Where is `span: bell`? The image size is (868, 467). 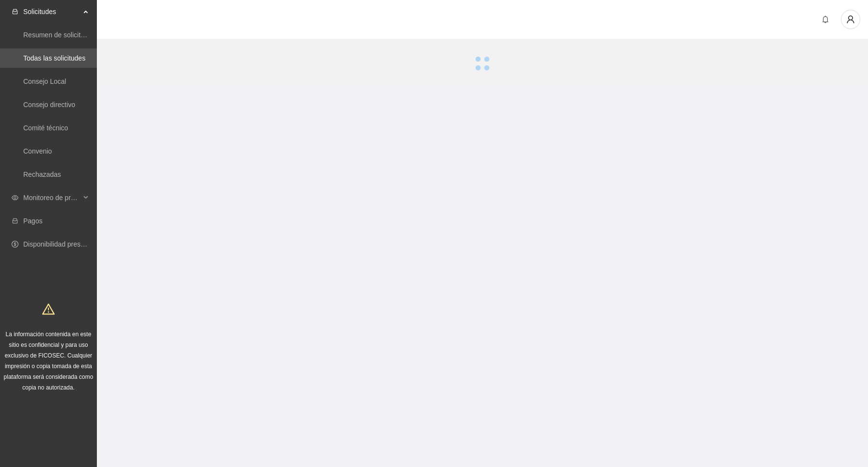 span: bell is located at coordinates (826, 19).